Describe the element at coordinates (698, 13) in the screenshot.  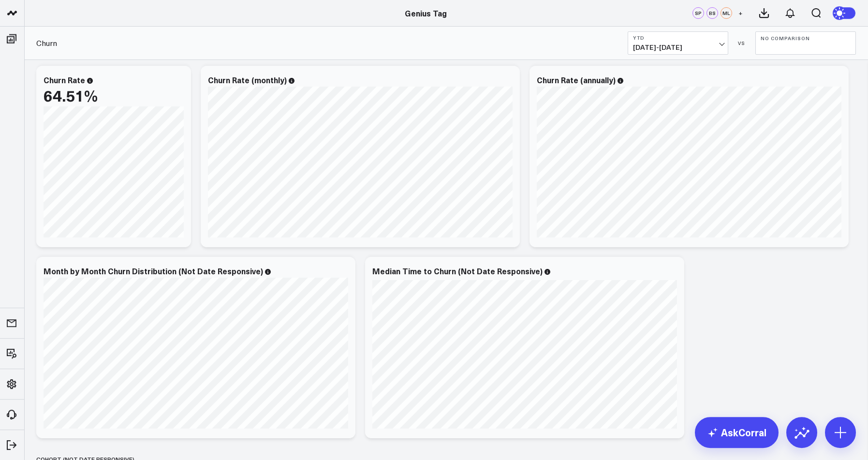
I see `div: SP` at that location.